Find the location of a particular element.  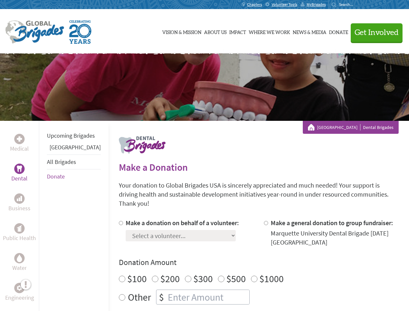

label: $100 is located at coordinates (137, 278).